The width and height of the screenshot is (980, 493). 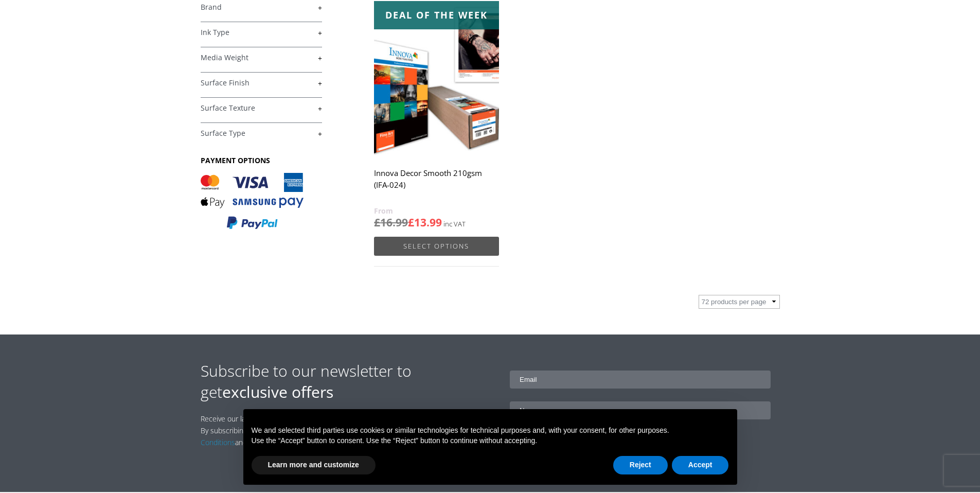 I want to click on p: Use the “Accept” button to consent. Use the “Reject” button to continue without accepting., so click(x=491, y=441).